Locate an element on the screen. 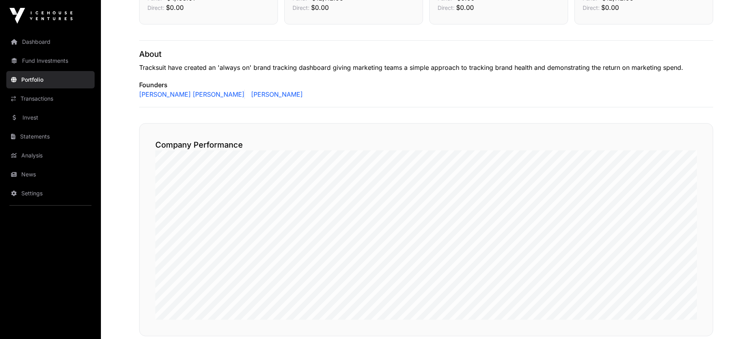  a: Portfolio is located at coordinates (50, 80).